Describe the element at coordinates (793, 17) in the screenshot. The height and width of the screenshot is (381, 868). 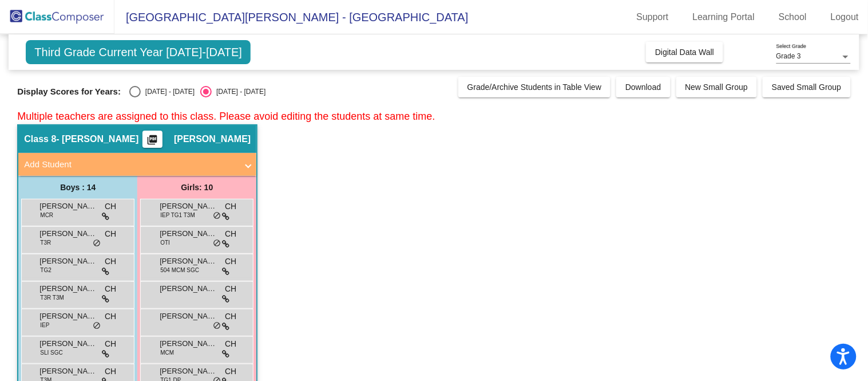
I see `a: School` at that location.